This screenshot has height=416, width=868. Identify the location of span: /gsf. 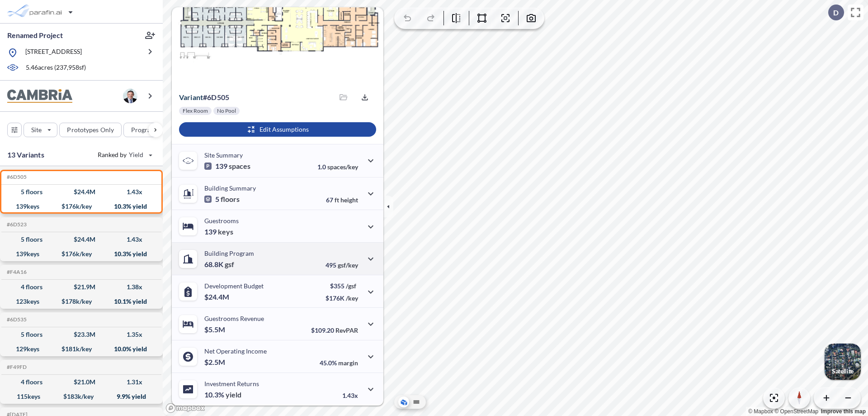
(351, 286).